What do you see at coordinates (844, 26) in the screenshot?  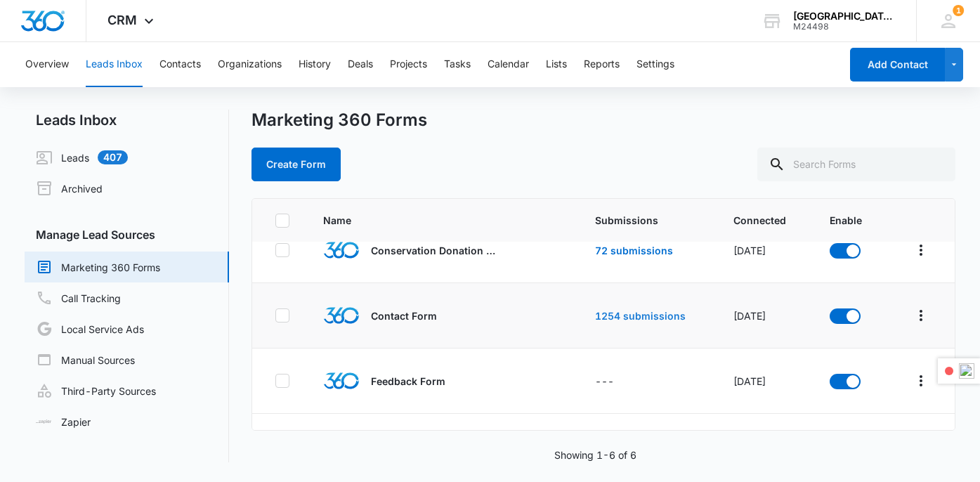 I see `div: account id` at bounding box center [844, 26].